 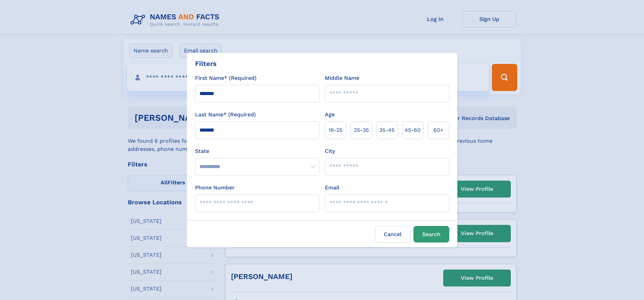 I want to click on label: Age, so click(x=329, y=114).